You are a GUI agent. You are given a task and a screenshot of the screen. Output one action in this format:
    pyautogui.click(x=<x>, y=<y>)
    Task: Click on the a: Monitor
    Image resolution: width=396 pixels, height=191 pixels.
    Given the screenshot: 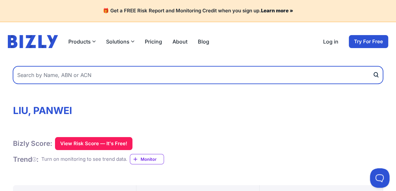 What is the action you would take?
    pyautogui.click(x=147, y=159)
    